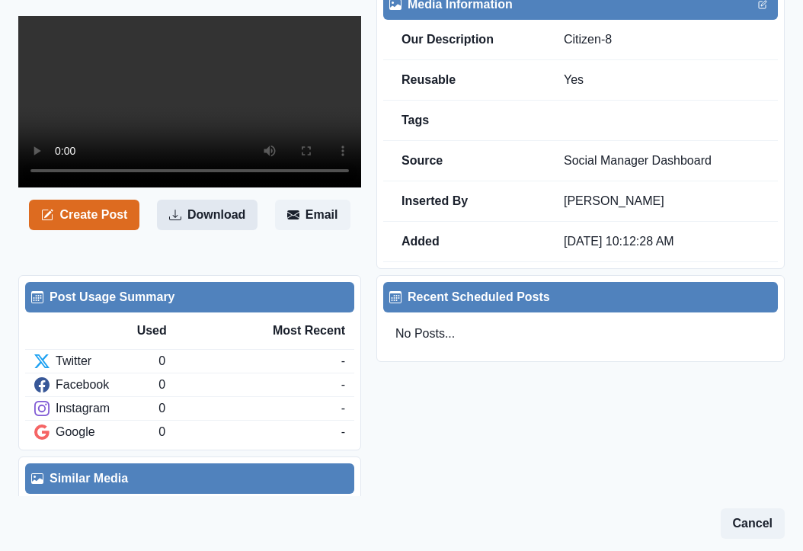 This screenshot has height=551, width=803. I want to click on td: Yes, so click(661, 80).